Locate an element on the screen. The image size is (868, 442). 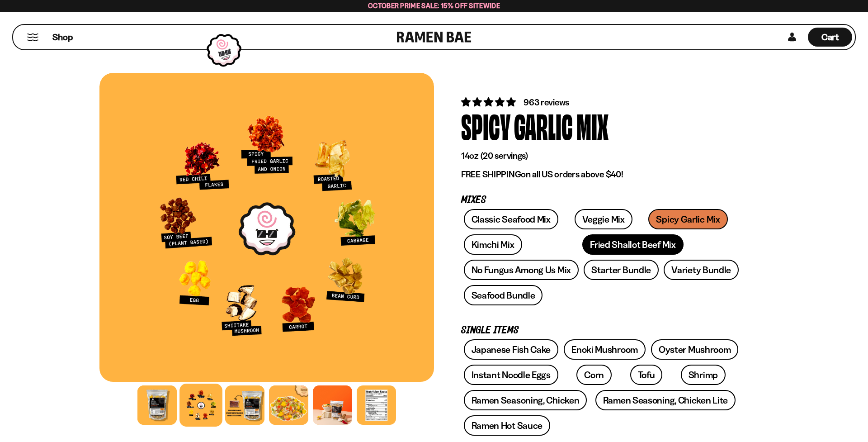
a: Variety Bundle is located at coordinates (701, 269).